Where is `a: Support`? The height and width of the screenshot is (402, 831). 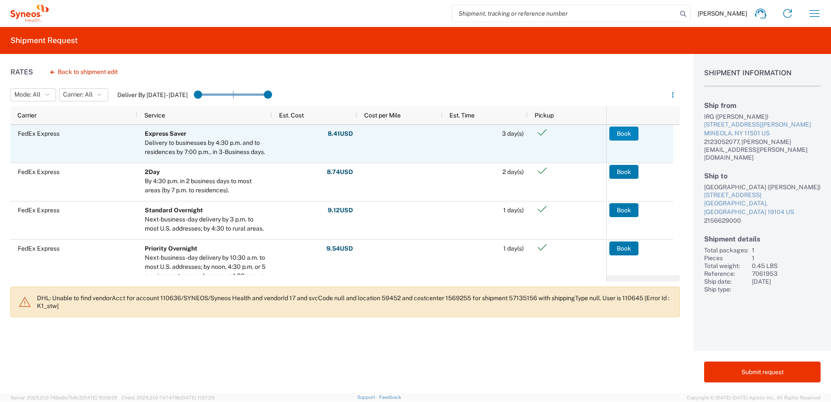
a: Support is located at coordinates (368, 397).